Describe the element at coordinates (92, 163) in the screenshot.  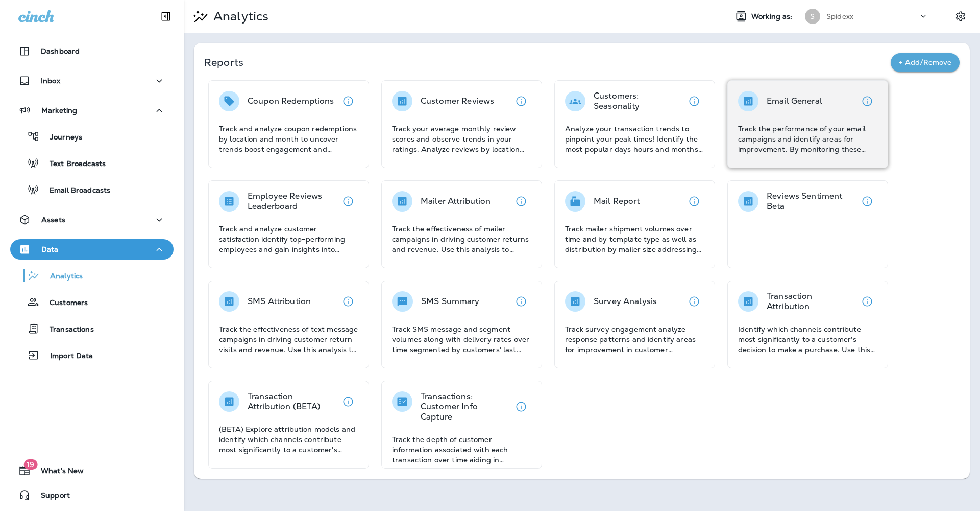
I see `button: Text Broadcasts` at that location.